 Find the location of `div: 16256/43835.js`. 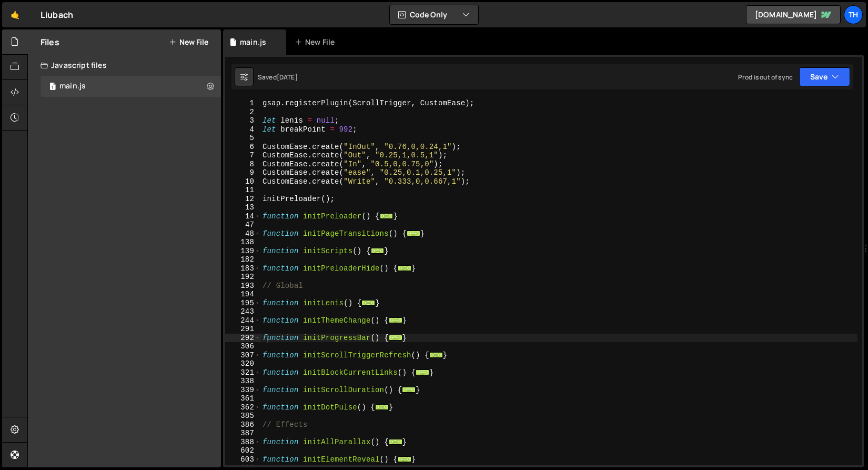

div: 16256/43835.js is located at coordinates (130, 86).